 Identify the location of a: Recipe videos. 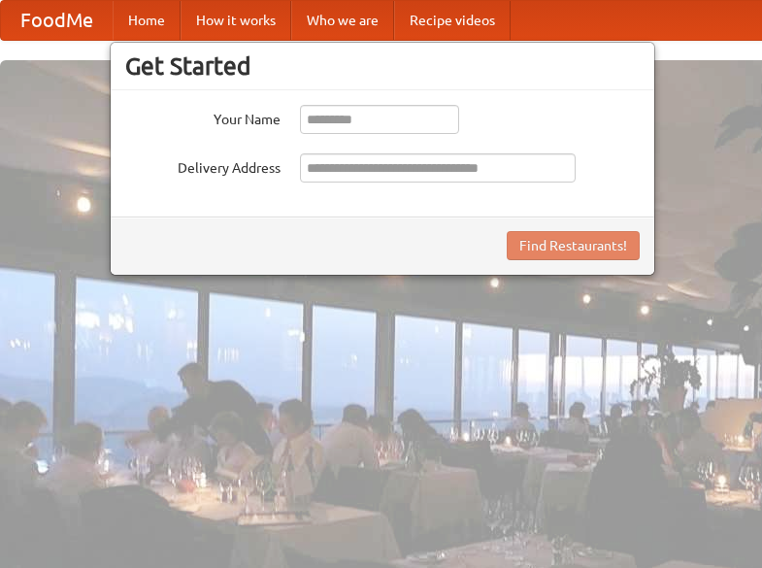
(453, 20).